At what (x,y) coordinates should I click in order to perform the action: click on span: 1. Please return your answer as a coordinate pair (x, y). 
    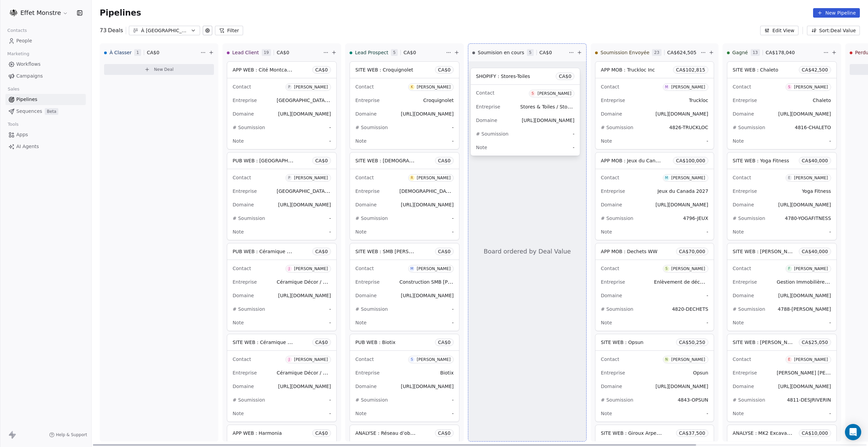
    Looking at the image, I should click on (137, 53).